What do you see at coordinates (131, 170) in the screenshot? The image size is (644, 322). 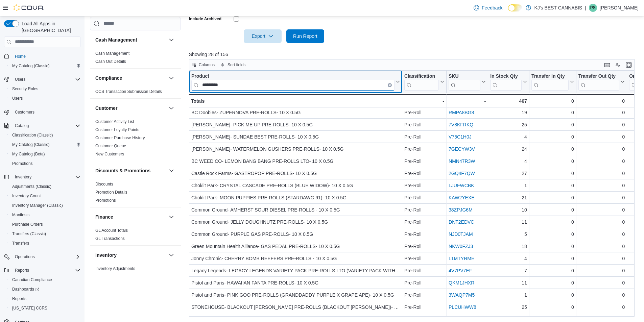 I see `button: Discounts & Promotions` at bounding box center [131, 170].